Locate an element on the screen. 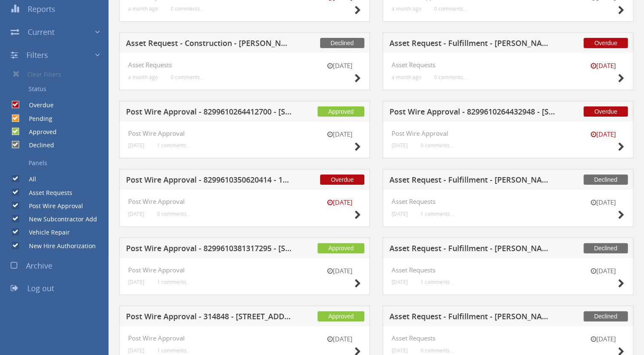 This screenshot has width=644, height=355. label: Asset Requests is located at coordinates (46, 193).